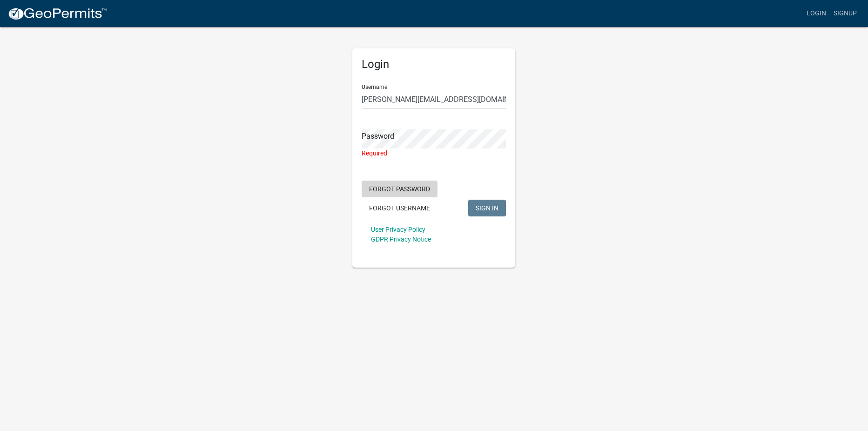  Describe the element at coordinates (434, 153) in the screenshot. I see `div: Required` at that location.